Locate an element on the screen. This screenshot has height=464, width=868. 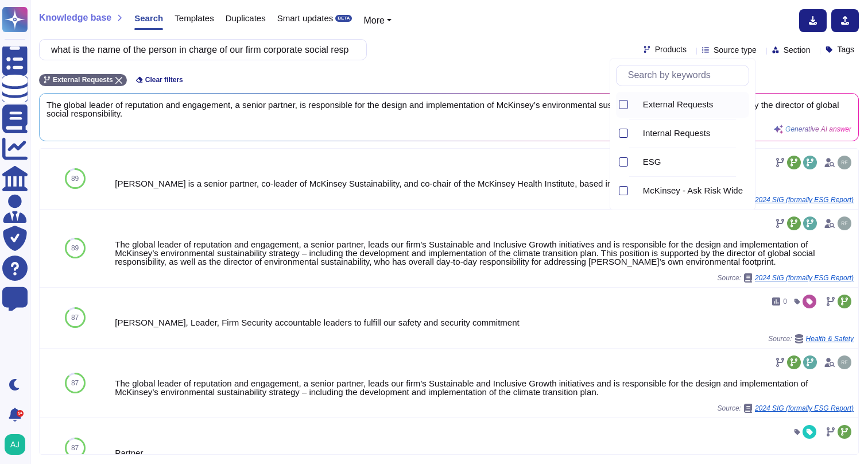
span: Section is located at coordinates (797, 50).